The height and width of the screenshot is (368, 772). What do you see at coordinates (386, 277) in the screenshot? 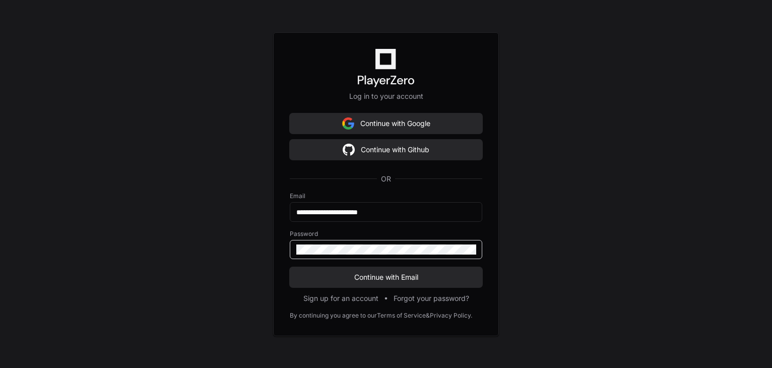
I see `button: Continue with Email` at bounding box center [386, 277].